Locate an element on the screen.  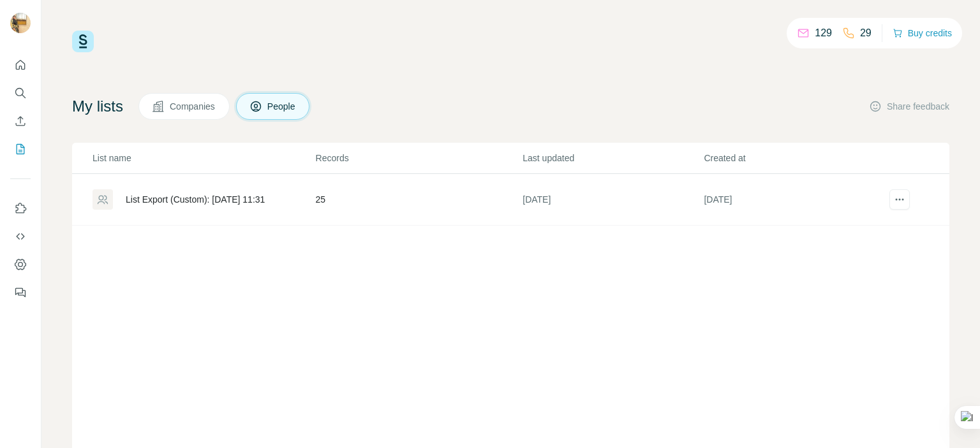
button: Dashboard is located at coordinates (20, 264).